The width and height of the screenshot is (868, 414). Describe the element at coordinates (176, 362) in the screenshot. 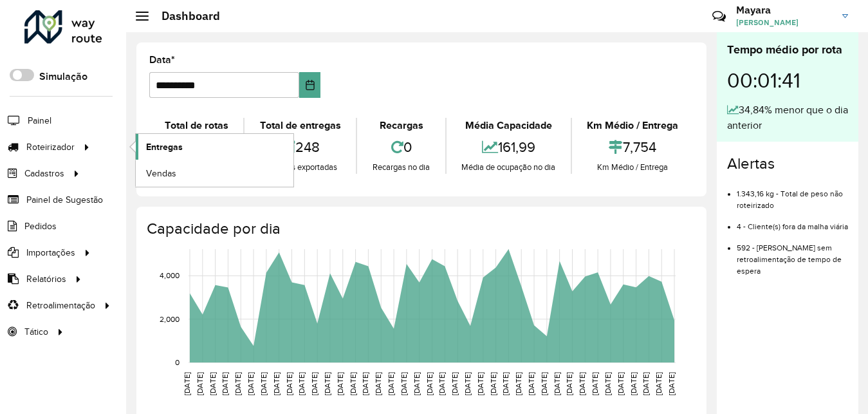

I see `text: 0` at that location.